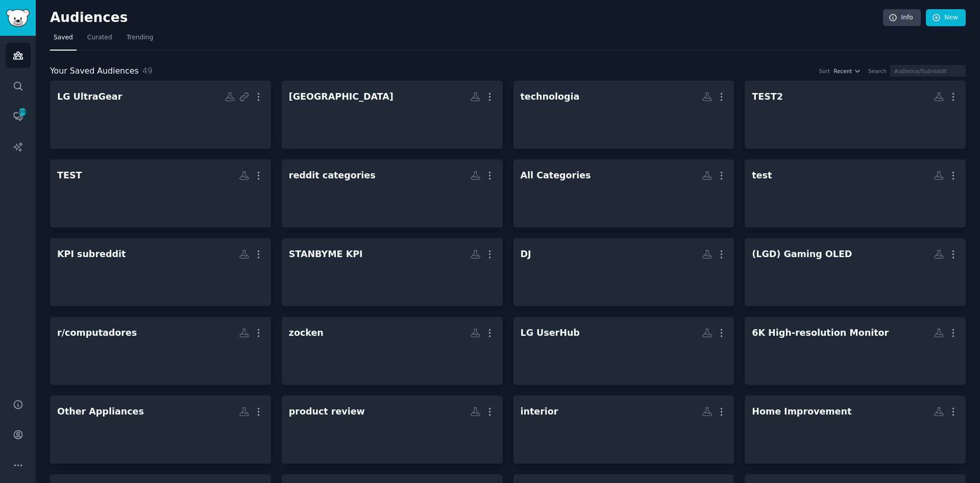  What do you see at coordinates (624, 429) in the screenshot?
I see `a: interior` at bounding box center [624, 429].